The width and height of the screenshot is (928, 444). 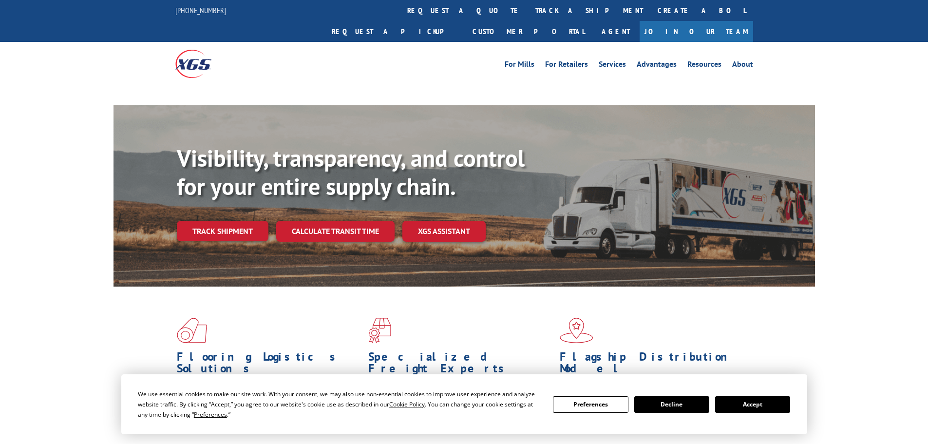 What do you see at coordinates (460, 365) in the screenshot?
I see `h1: Specialized Freight Experts` at bounding box center [460, 365].